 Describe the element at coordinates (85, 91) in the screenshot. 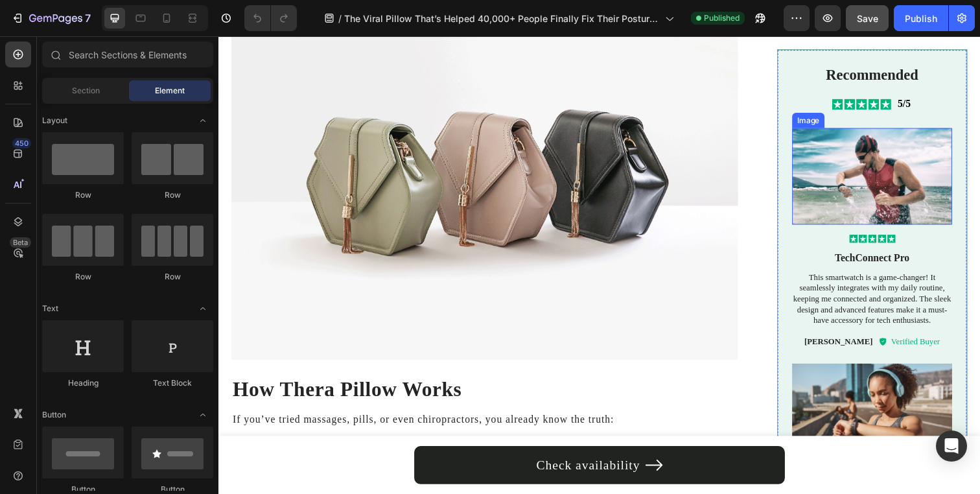

I see `span: Section` at that location.